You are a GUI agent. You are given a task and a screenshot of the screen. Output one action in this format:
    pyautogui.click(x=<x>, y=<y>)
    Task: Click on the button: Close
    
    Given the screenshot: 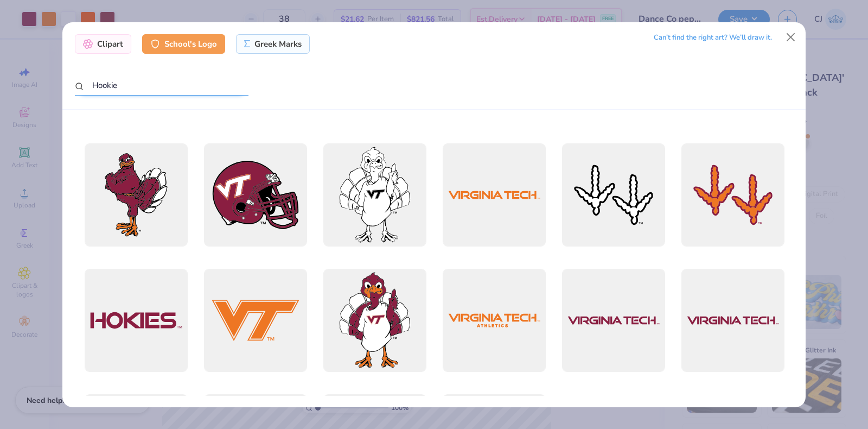 What is the action you would take?
    pyautogui.click(x=791, y=37)
    